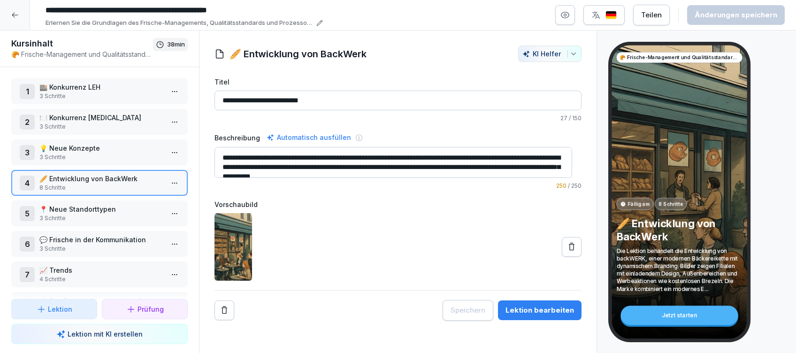 The width and height of the screenshot is (796, 353). I want to click on button: Teilen, so click(651, 15).